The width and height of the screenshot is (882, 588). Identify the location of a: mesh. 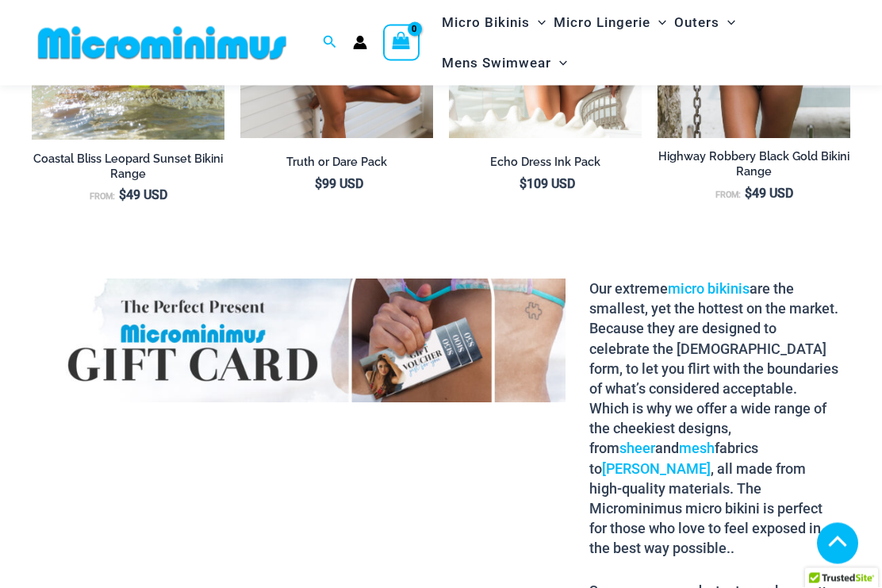
(696, 448).